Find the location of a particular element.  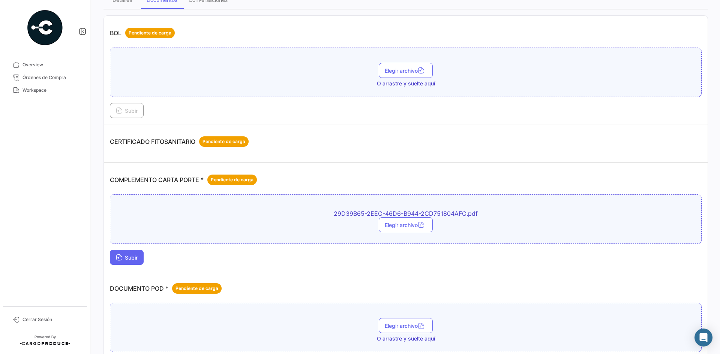

a: Órdenes de Compra is located at coordinates (45, 78).